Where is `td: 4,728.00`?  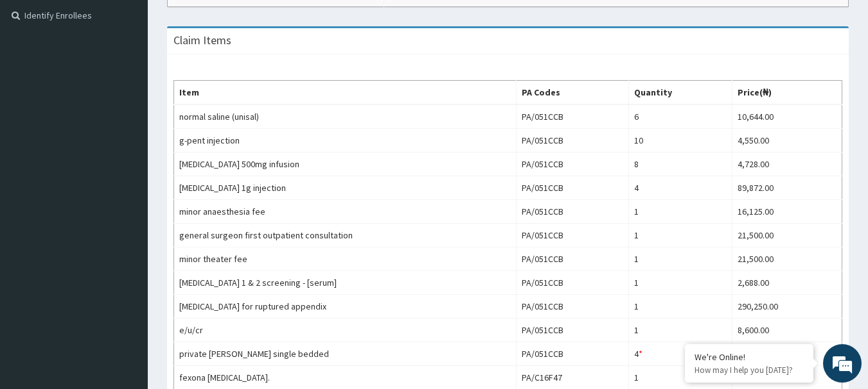 td: 4,728.00 is located at coordinates (787, 164).